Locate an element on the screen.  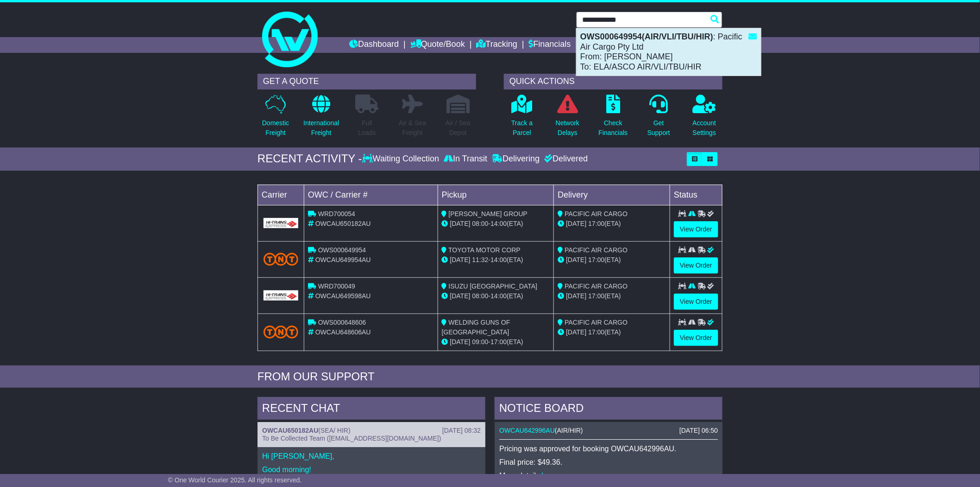
a: GetSupport is located at coordinates (658, 118).